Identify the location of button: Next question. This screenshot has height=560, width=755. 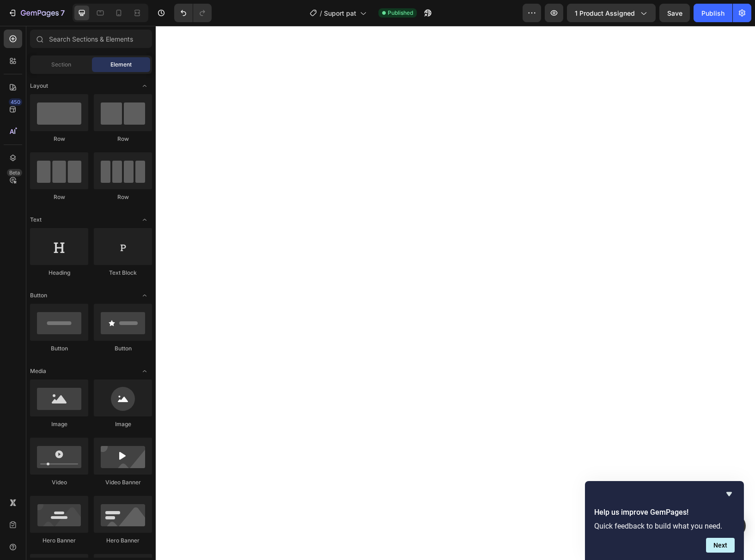
(720, 545).